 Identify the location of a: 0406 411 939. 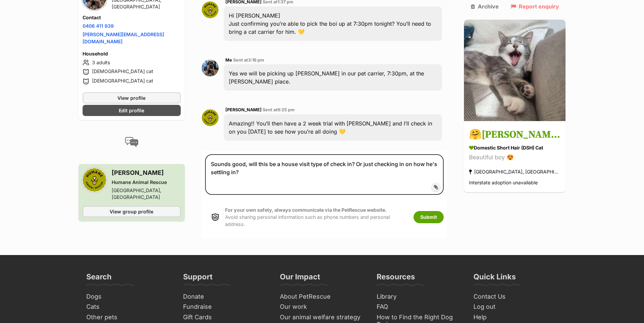
(98, 26).